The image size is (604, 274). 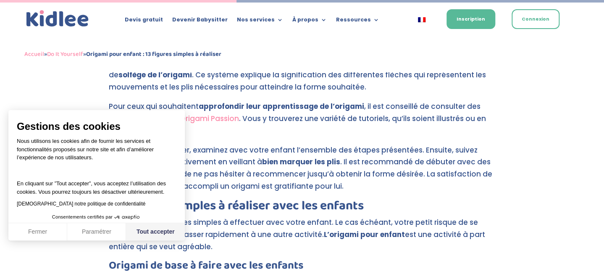 What do you see at coordinates (364, 234) in the screenshot?
I see `strong: L’origami pour enfant` at bounding box center [364, 234].